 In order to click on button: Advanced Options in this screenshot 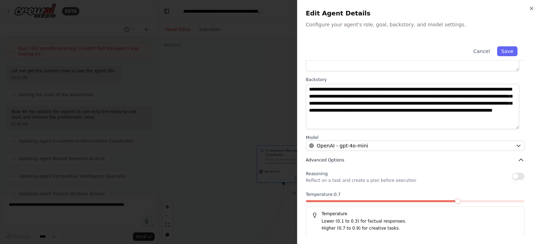, I will do `click(415, 160)`.